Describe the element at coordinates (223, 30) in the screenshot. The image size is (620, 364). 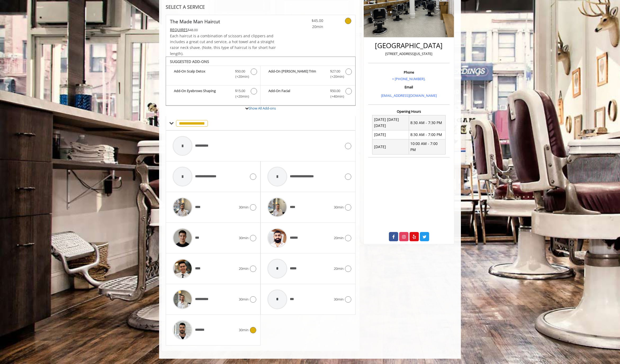
I see `div: $48.00` at that location.